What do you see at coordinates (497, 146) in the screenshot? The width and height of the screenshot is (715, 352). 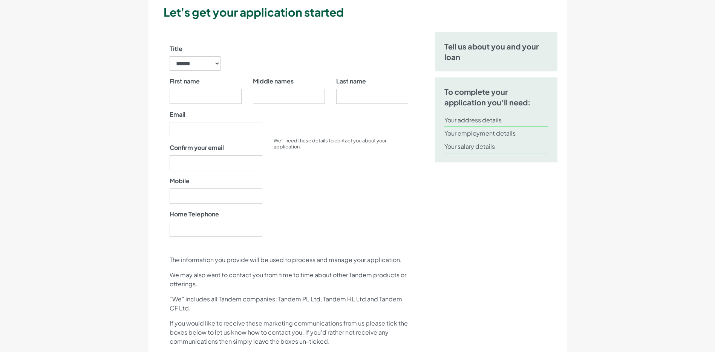 I see `li: Your salary details` at bounding box center [497, 146].